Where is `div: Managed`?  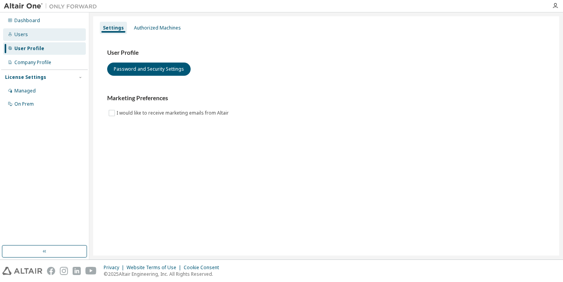 div: Managed is located at coordinates (25, 91).